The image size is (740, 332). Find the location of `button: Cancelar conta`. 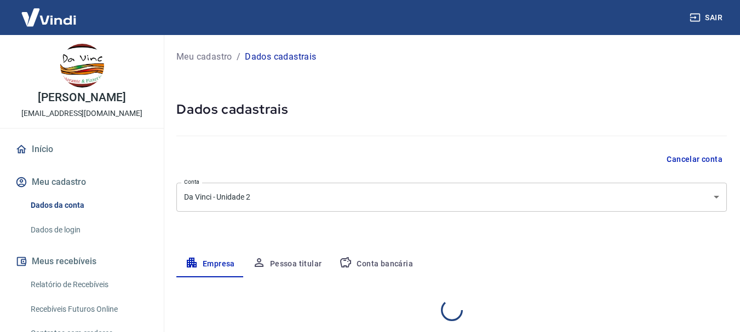

button: Cancelar conta is located at coordinates (694, 159).